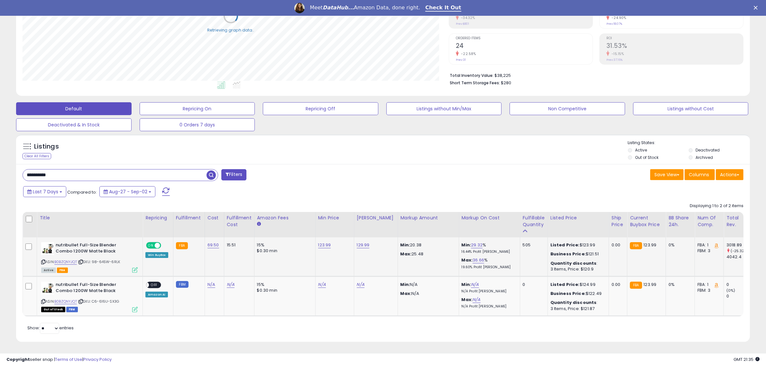 This screenshot has height=366, width=766. What do you see at coordinates (66, 262) in the screenshot?
I see `a: B0BZQNYJQT` at bounding box center [66, 262].